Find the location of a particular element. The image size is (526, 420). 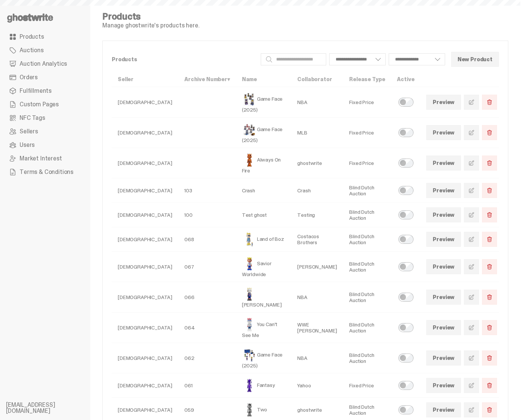

img: Always On Fire is located at coordinates (250, 160).